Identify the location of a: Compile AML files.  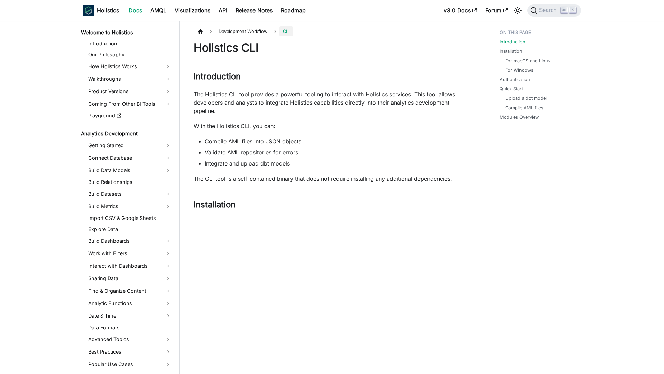
(524, 108).